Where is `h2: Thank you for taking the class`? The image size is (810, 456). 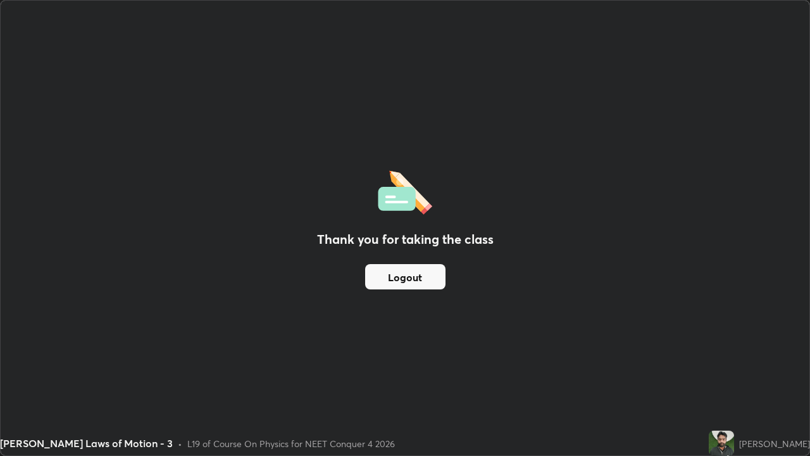
h2: Thank you for taking the class is located at coordinates (405, 239).